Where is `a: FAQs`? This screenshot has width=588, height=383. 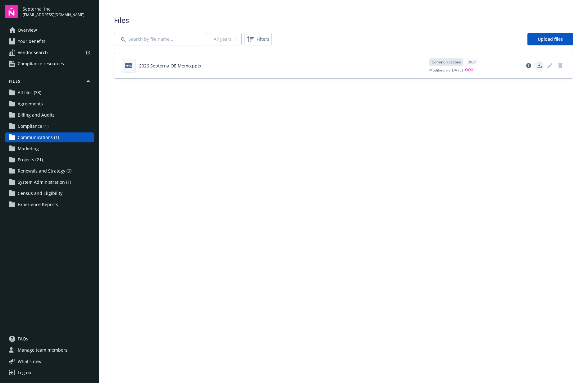 a: FAQs is located at coordinates (50, 338).